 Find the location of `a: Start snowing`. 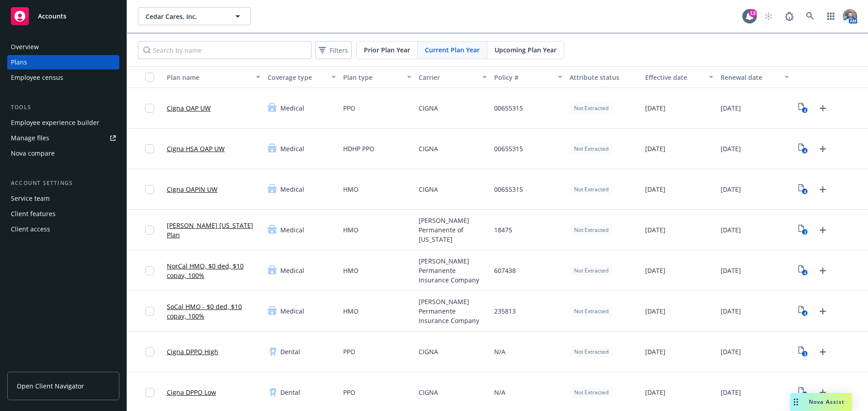

a: Start snowing is located at coordinates (769, 16).